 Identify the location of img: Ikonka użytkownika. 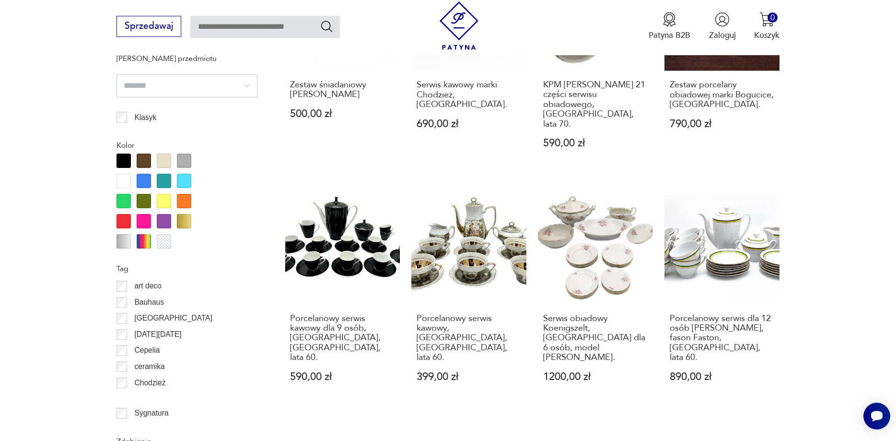
(722, 19).